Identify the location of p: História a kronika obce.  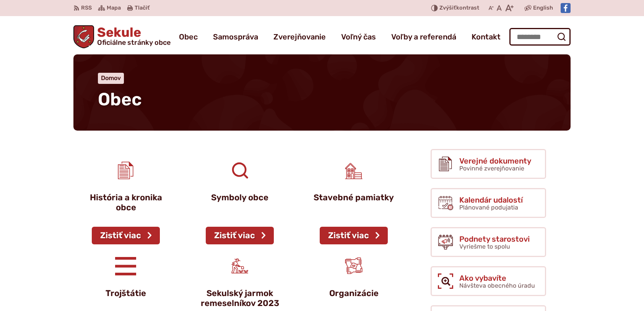
(126, 203).